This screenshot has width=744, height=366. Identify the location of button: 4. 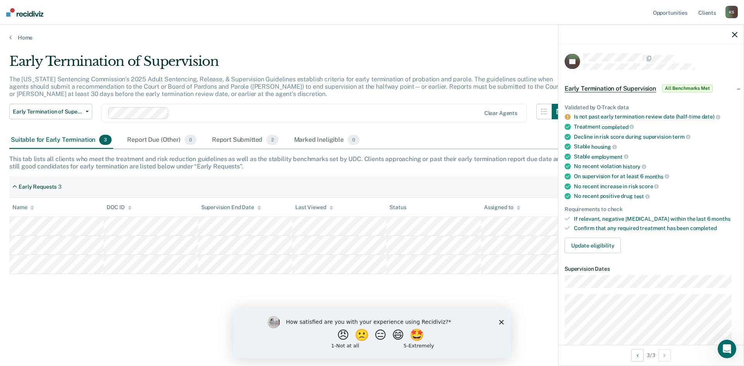
(165, 27).